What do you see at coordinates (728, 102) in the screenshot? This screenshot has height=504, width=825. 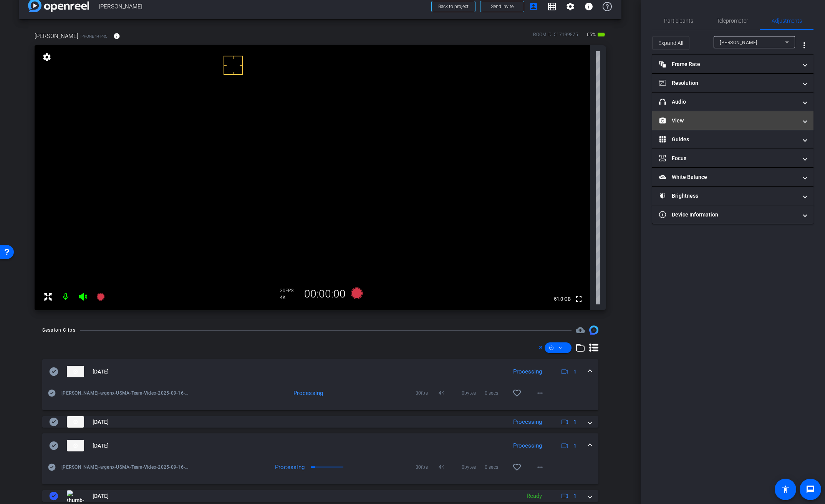 I see `mat-panel-title: Audio` at bounding box center [728, 102].